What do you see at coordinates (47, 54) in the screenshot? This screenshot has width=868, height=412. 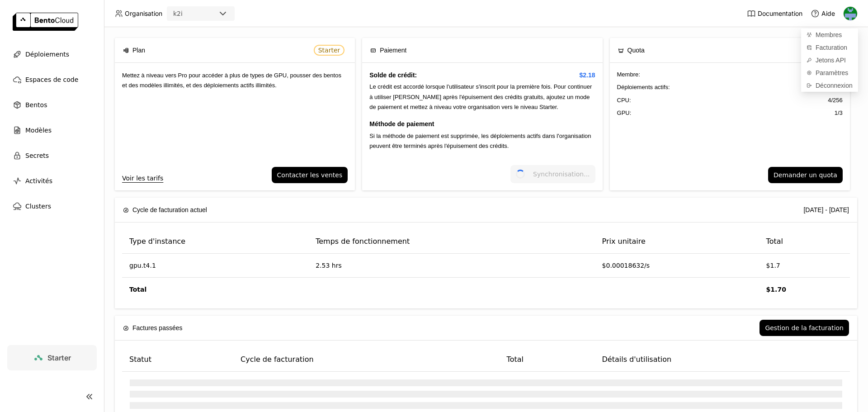 I see `span: Déploiements` at bounding box center [47, 54].